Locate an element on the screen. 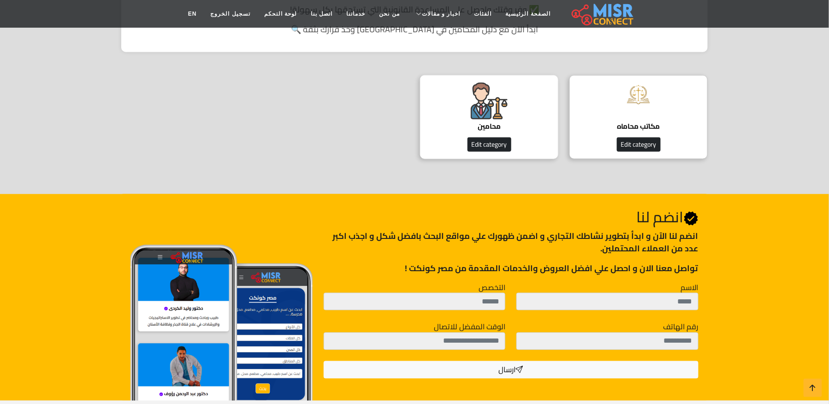 The width and height of the screenshot is (829, 404). label: التخصص is located at coordinates (492, 287).